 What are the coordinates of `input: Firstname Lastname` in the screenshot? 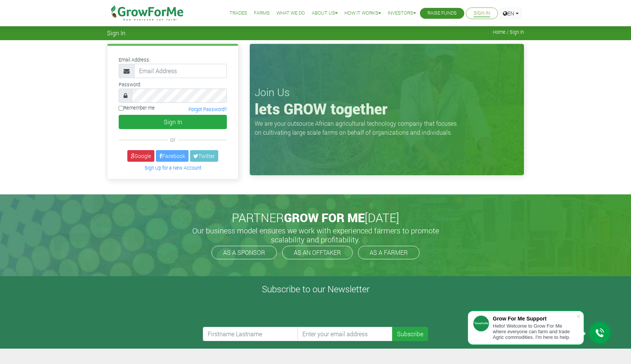 It's located at (250, 334).